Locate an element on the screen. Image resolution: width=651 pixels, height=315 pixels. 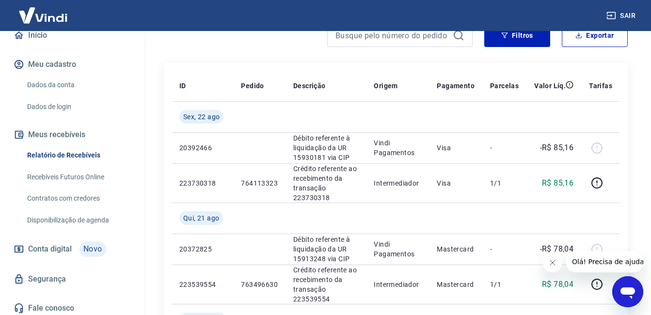
p: 223539554 is located at coordinates (202, 285).